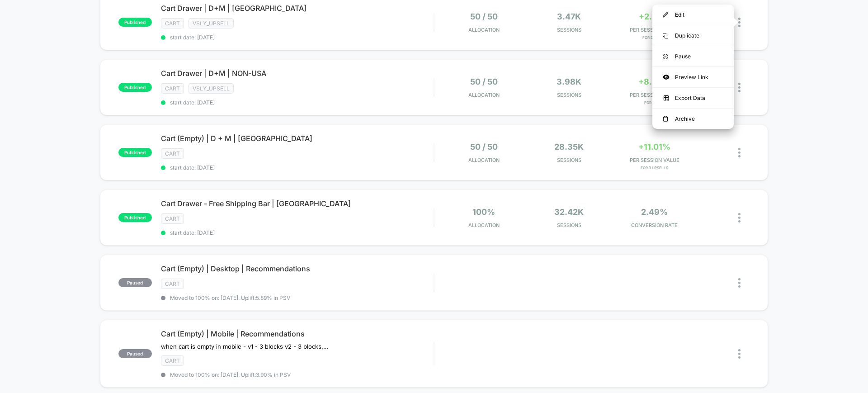 Image resolution: width=868 pixels, height=393 pixels. Describe the element at coordinates (654, 168) in the screenshot. I see `span: for 3 upsells` at that location.